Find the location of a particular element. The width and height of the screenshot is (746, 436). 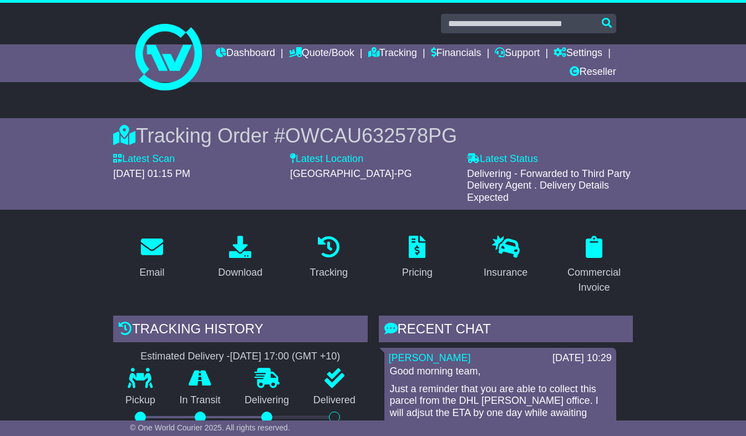

a: Commercial Invoice is located at coordinates (594, 265).